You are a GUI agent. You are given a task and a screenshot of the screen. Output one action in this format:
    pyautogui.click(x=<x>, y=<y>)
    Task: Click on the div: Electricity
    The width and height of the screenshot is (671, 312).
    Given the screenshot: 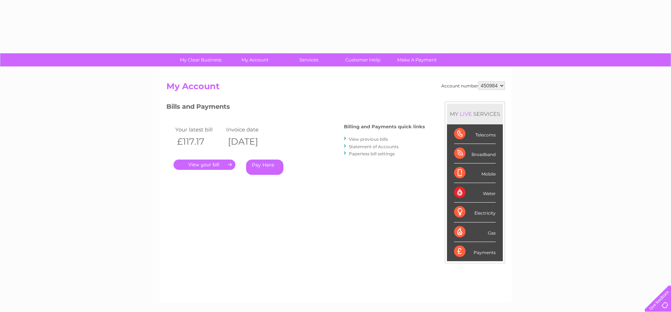 What is the action you would take?
    pyautogui.click(x=475, y=212)
    